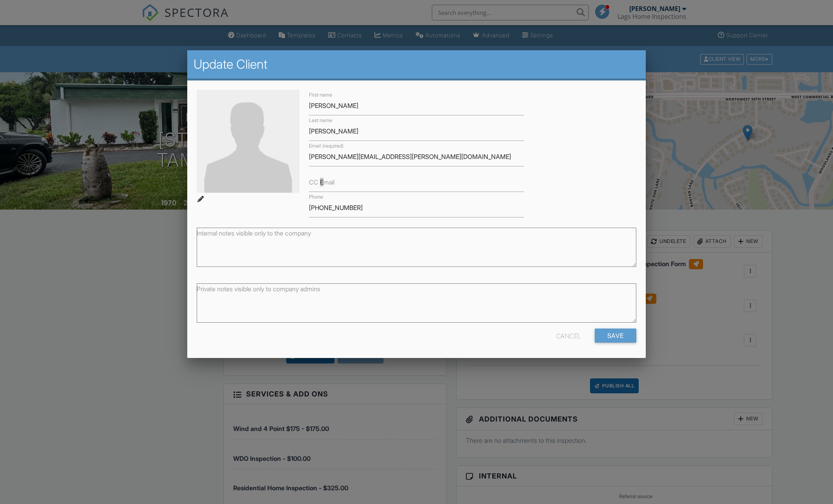 The height and width of the screenshot is (504, 833). Describe the element at coordinates (322, 182) in the screenshot. I see `label: CC Email` at that location.